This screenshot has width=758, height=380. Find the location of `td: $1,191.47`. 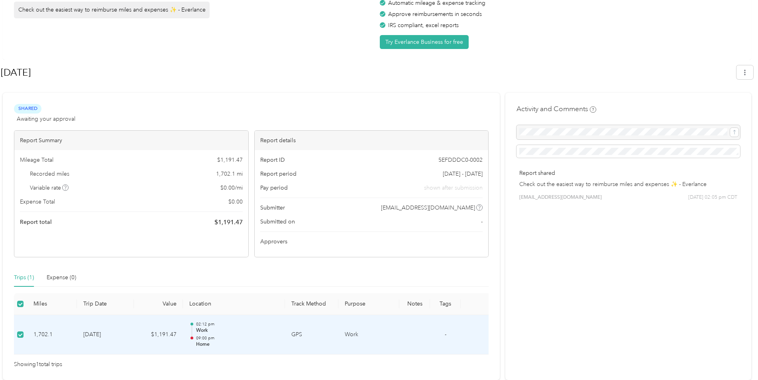

td: $1,191.47 is located at coordinates (158, 335).